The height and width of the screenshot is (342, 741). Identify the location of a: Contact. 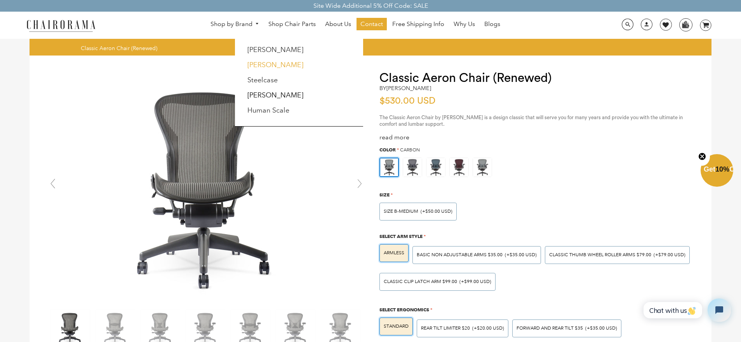
(372, 24).